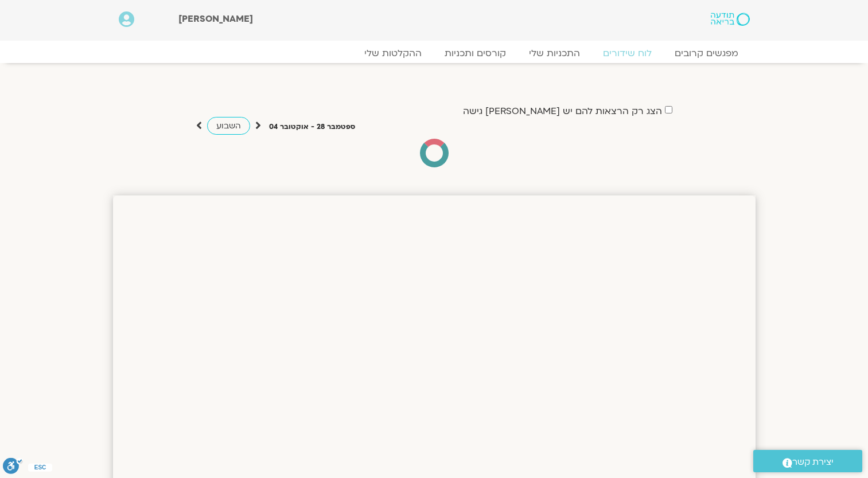 This screenshot has width=868, height=478. What do you see at coordinates (228, 125) in the screenshot?
I see `a: השבוע` at bounding box center [228, 125].